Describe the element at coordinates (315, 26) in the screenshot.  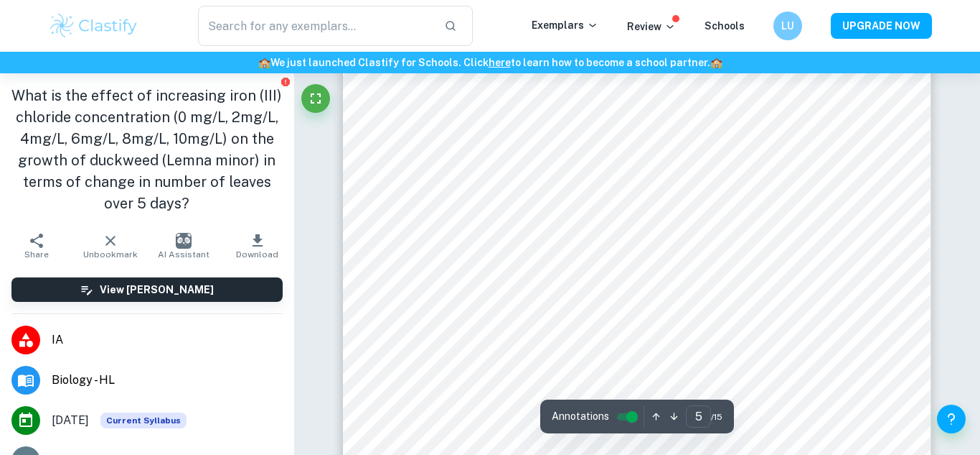
I see `input: Search for any exemplars...` at that location.